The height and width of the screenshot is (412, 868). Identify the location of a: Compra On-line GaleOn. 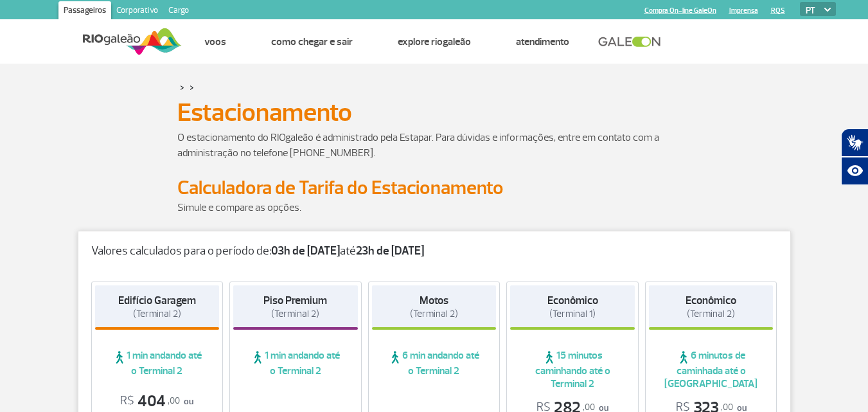
(681, 10).